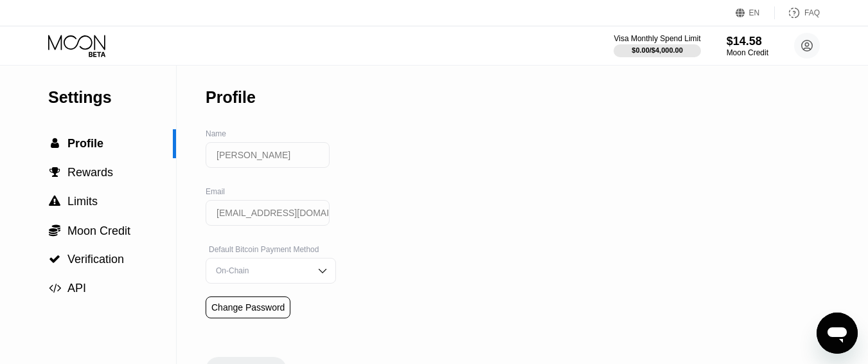  I want to click on span: Rewards, so click(90, 172).